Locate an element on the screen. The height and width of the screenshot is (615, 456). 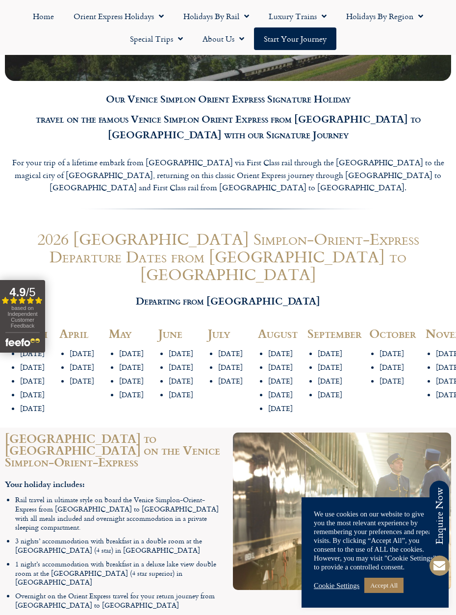
a: About Us is located at coordinates (223, 39).